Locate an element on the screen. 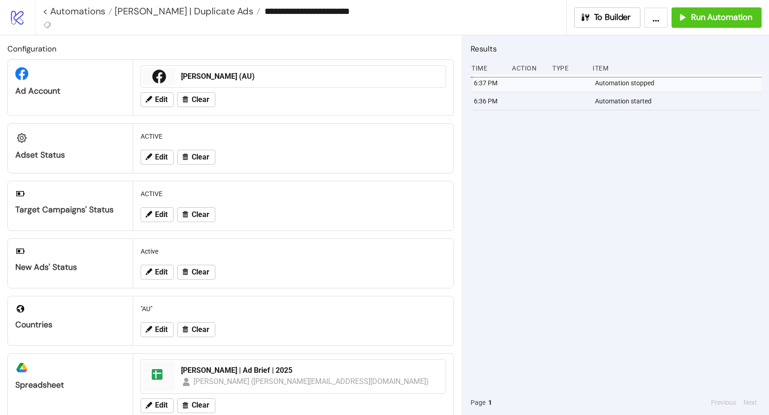 The width and height of the screenshot is (769, 415). button: Run Automation is located at coordinates (716, 18).